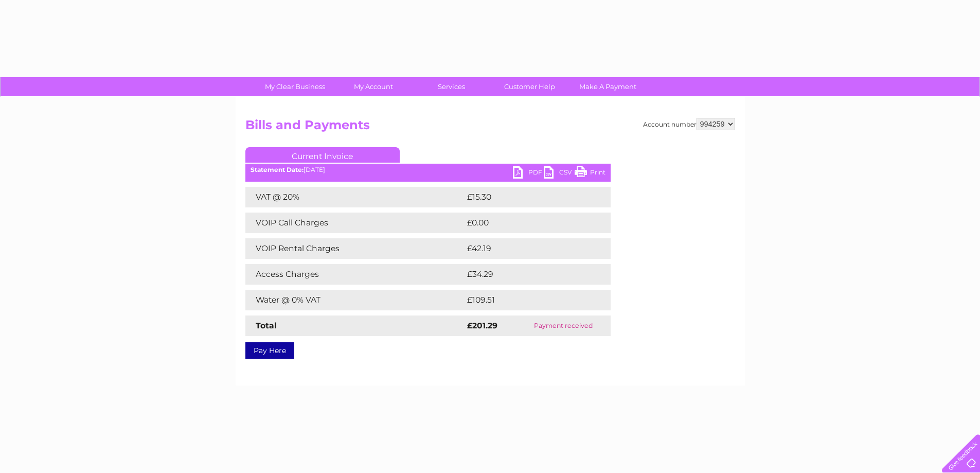 Image resolution: width=980 pixels, height=473 pixels. I want to click on a: Pay Here, so click(270, 351).